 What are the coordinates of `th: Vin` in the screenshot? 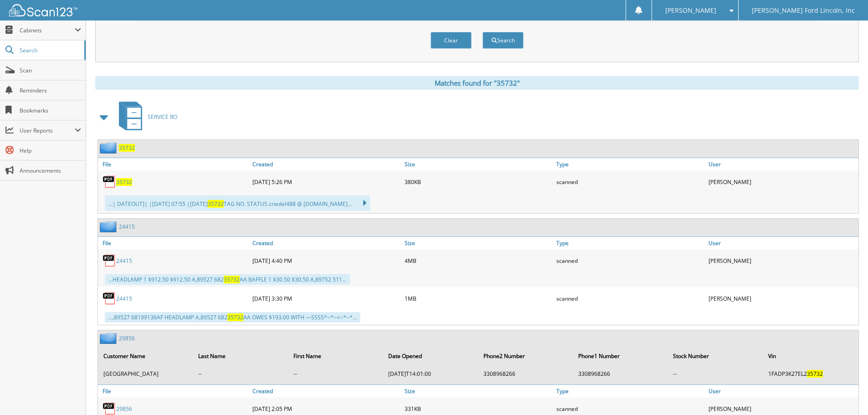 It's located at (811, 356).